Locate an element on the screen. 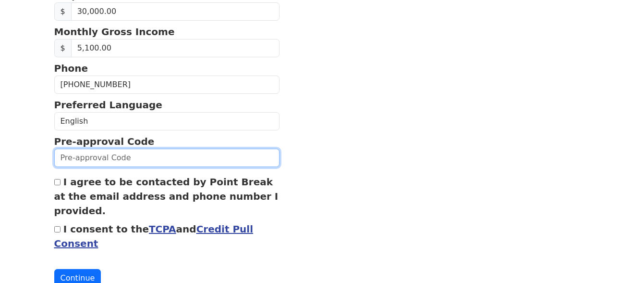  input: Requested Loan Amount is located at coordinates (175, 11).